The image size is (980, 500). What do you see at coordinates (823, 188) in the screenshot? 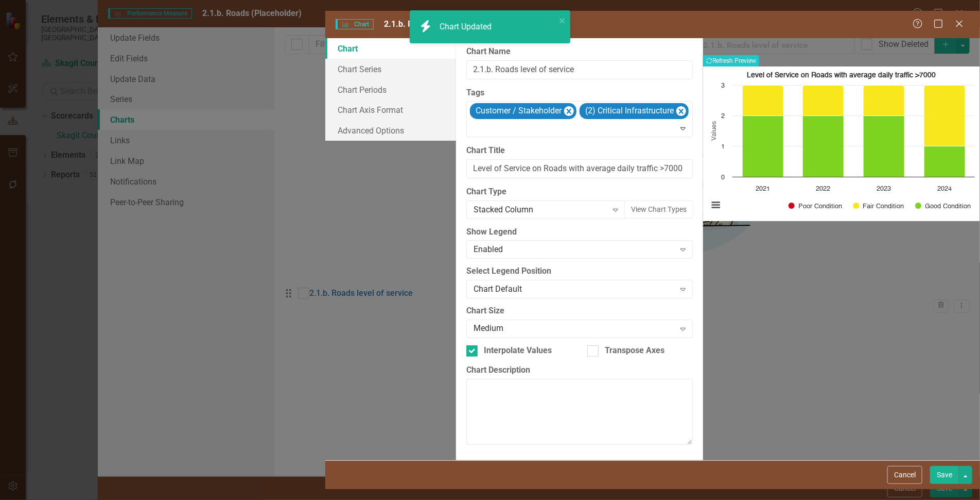
I see `text: 2022` at bounding box center [823, 188].